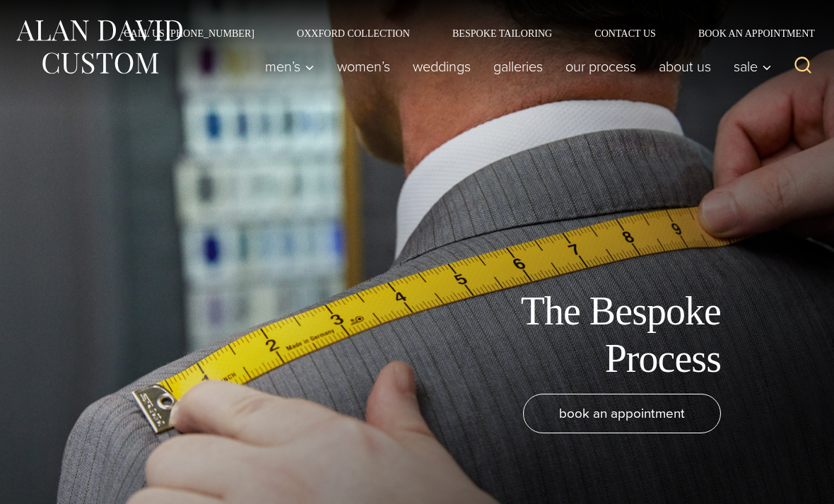 The height and width of the screenshot is (504, 834). What do you see at coordinates (625, 33) in the screenshot?
I see `a: Contact Us` at bounding box center [625, 33].